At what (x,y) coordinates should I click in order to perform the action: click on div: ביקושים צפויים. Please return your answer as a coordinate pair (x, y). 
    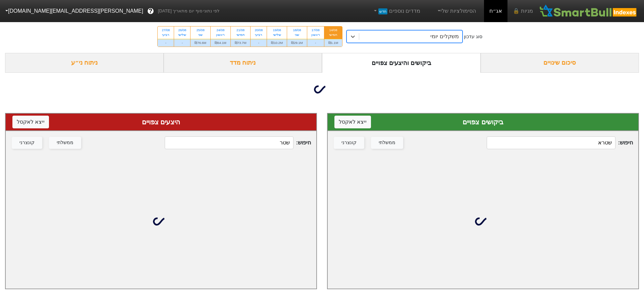
    Looking at the image, I should click on (483, 122).